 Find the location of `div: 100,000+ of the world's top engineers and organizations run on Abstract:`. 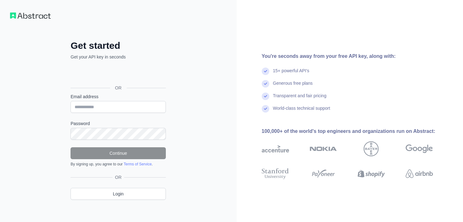

div: 100,000+ of the world's top engineers and organizations run on Abstract: is located at coordinates (357, 132).